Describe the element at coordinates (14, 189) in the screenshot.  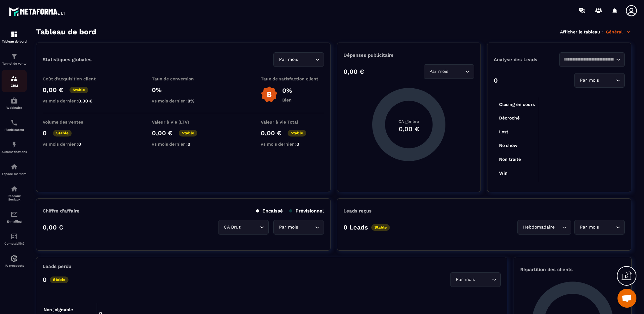
I see `img: social-network` at that location.